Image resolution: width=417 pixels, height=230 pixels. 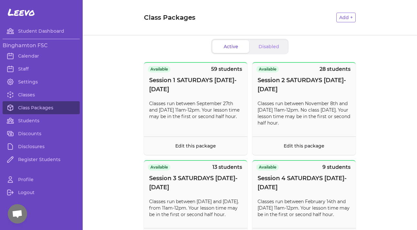 I want to click on a: Classes, so click(x=41, y=95).